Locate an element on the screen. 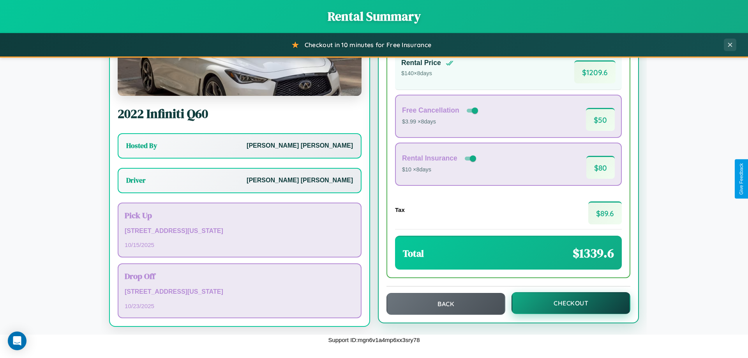  span: $ 1209.6 is located at coordinates (595, 72).